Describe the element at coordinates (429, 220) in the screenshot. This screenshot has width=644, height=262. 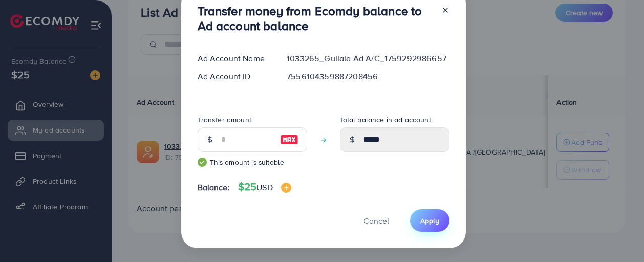
I see `button: Apply` at that location.